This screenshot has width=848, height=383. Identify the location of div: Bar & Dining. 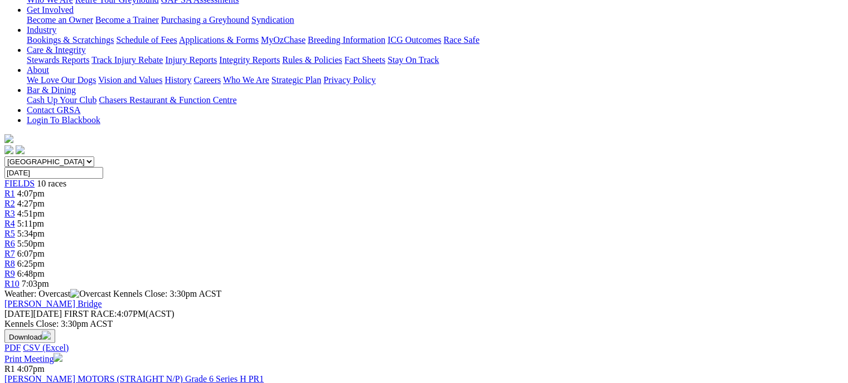
(435, 100).